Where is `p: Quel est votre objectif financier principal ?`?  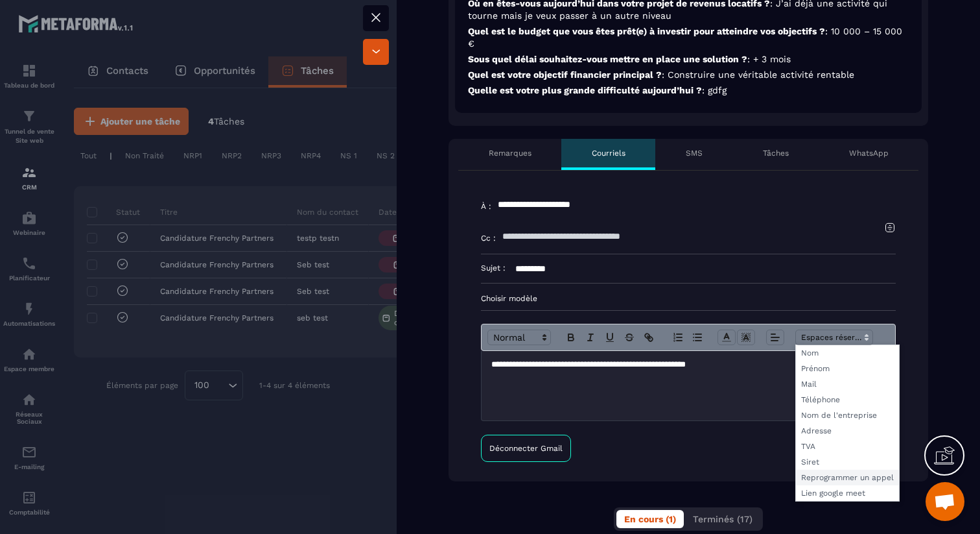 p: Quel est votre objectif financier principal ? is located at coordinates (688, 75).